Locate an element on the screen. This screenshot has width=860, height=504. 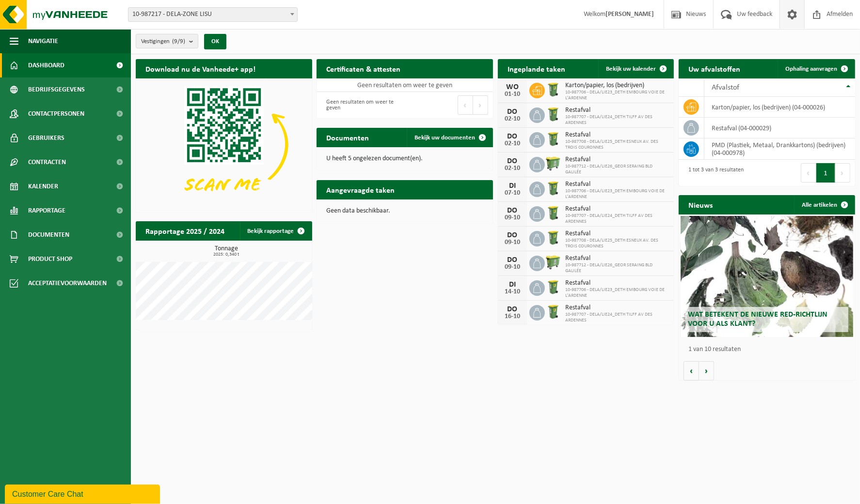
td: Geen resultaten om weer te geven is located at coordinates (405, 85).